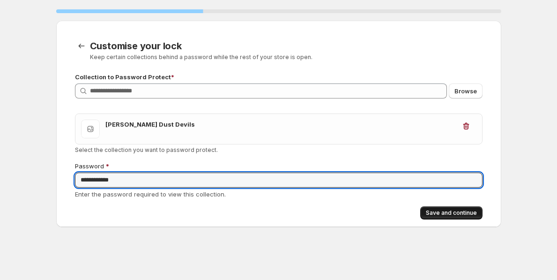  I want to click on span: Enter the password required to view this collection., so click(150, 194).